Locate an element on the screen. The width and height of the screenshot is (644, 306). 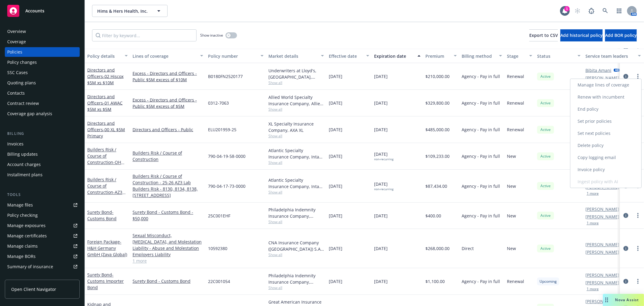
a: Policy checking is located at coordinates (42, 215).